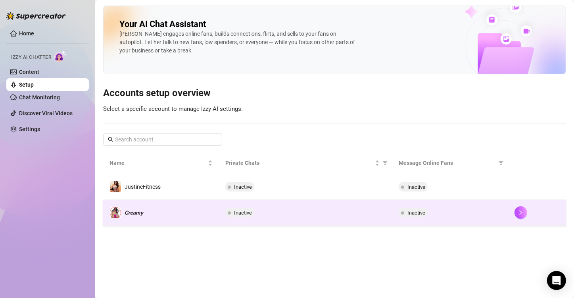 This screenshot has height=298, width=574. Describe the element at coordinates (39, 97) in the screenshot. I see `a: Chat Monitoring` at that location.